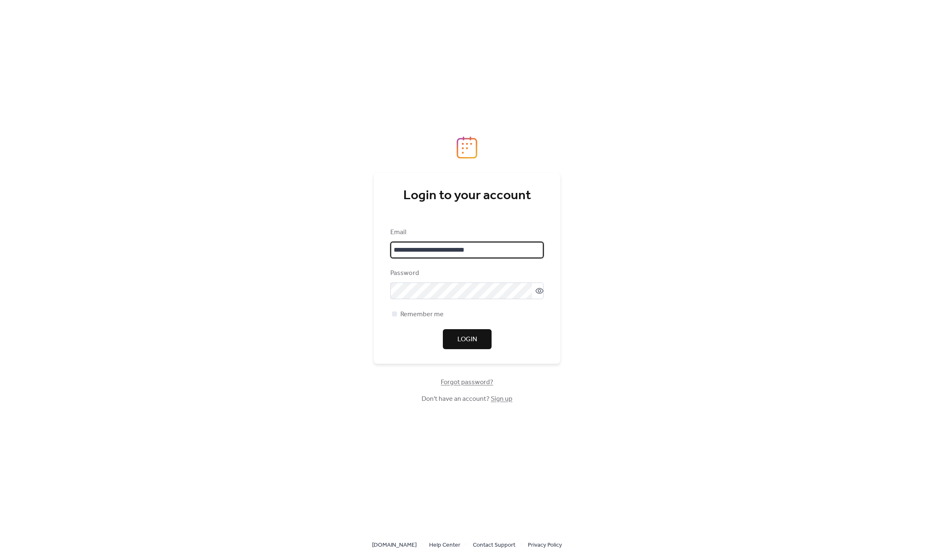 This screenshot has width=934, height=560. I want to click on span: Login, so click(467, 340).